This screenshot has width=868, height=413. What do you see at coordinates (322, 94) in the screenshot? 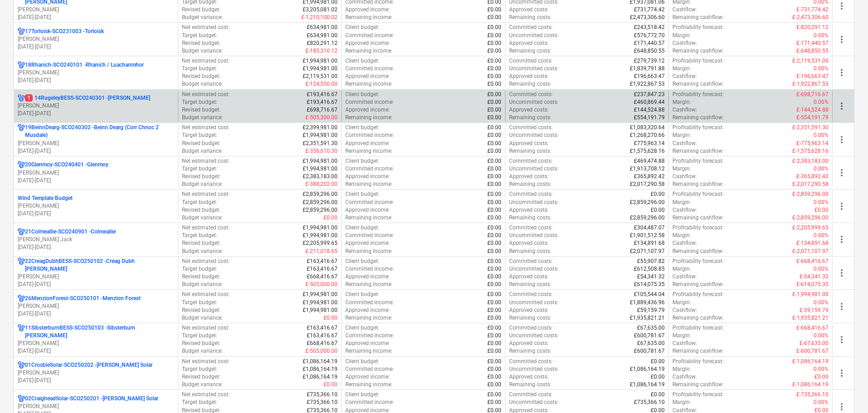
I see `p: £193,416.67` at bounding box center [322, 94].